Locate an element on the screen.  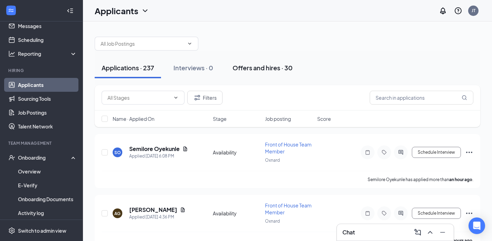
button: ChevronUp is located at coordinates (430, 232).